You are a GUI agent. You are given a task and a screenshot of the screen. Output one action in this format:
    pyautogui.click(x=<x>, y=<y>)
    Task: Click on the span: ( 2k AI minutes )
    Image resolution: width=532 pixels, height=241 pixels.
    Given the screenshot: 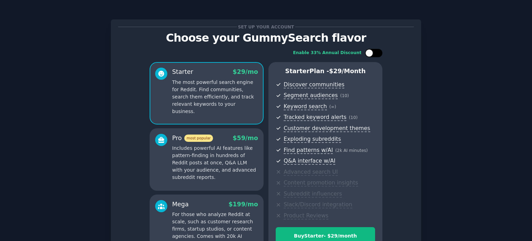 What is the action you would take?
    pyautogui.click(x=352, y=150)
    